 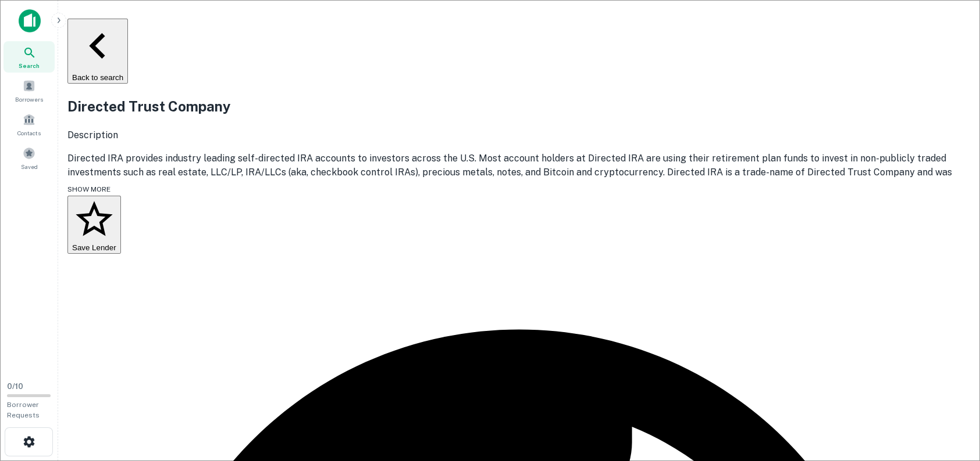 I want to click on img: capitalize-icon.png, so click(x=30, y=21).